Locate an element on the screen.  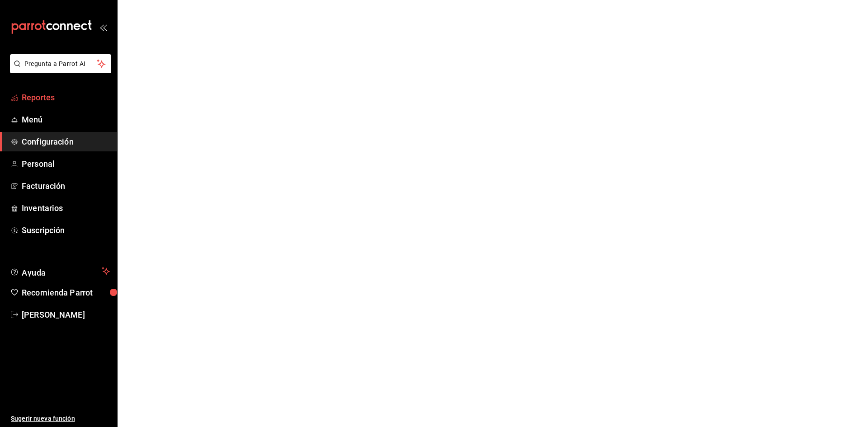
span: Menú is located at coordinates (65, 119).